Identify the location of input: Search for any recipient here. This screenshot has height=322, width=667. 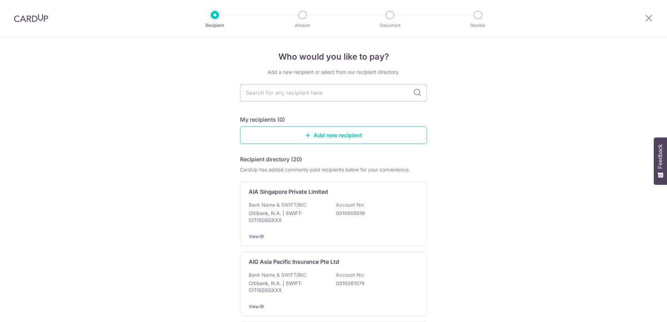
(334, 93).